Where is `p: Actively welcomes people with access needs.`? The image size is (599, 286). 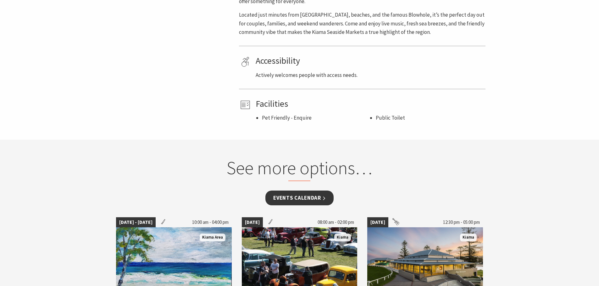
p: Actively welcomes people with access needs. is located at coordinates (369, 75).